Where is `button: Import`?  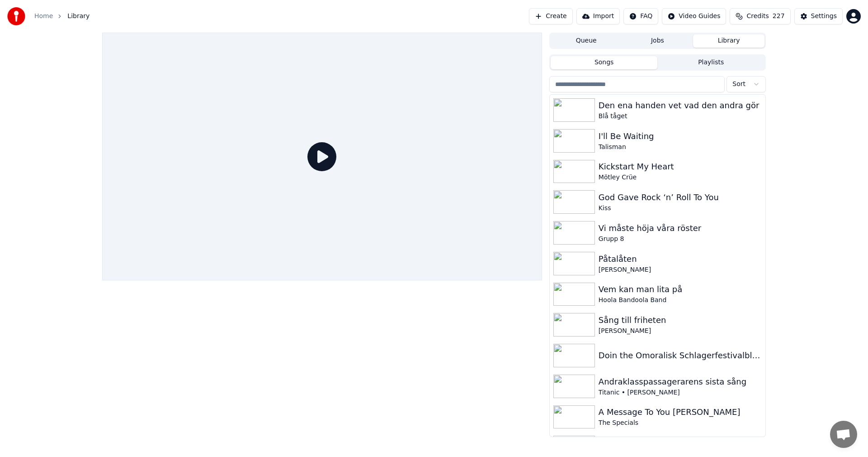 button: Import is located at coordinates (598, 16).